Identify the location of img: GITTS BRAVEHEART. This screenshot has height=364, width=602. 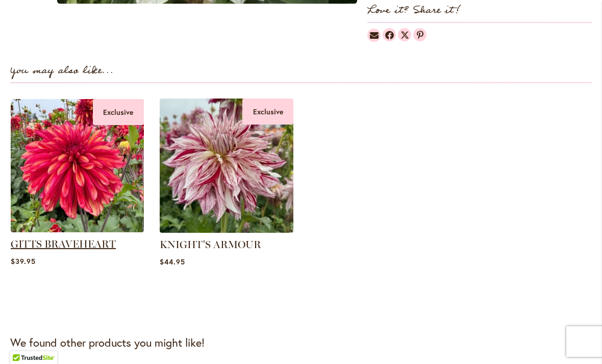
(77, 165).